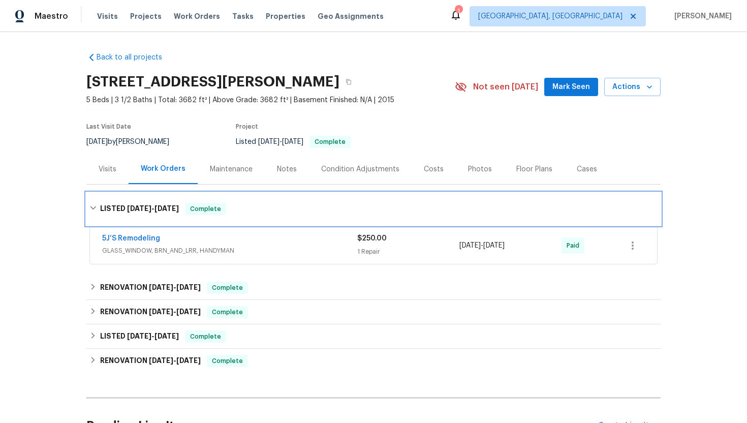 The width and height of the screenshot is (747, 423). I want to click on div: Condition Adjustments, so click(360, 169).